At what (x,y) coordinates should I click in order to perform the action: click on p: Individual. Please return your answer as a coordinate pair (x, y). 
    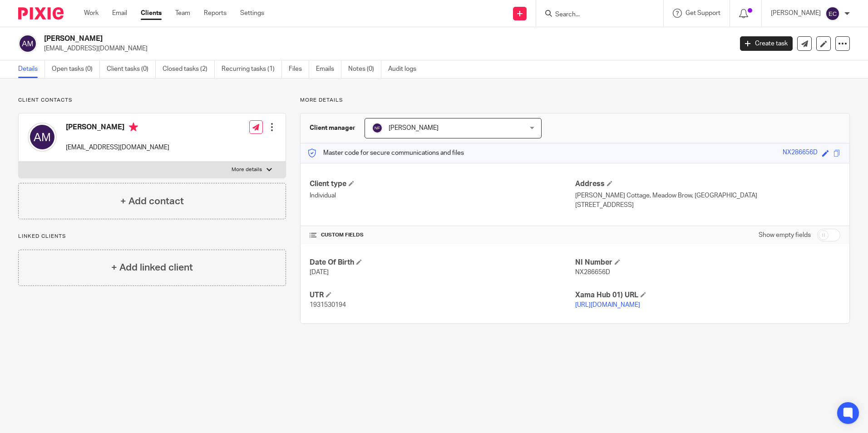
    Looking at the image, I should click on (442, 196).